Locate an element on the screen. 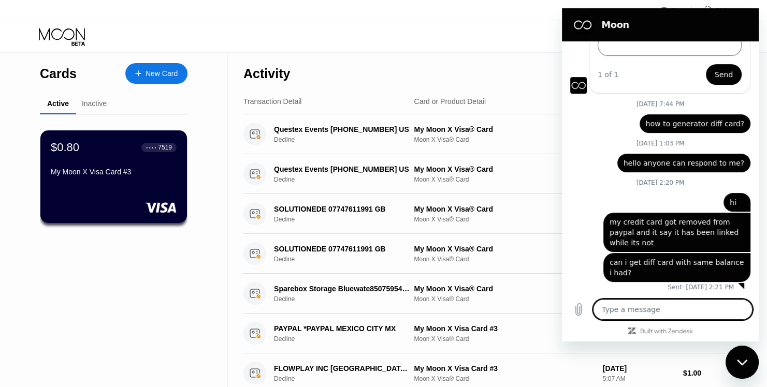 This screenshot has width=767, height=387. div: $1.00 is located at coordinates (705, 373).